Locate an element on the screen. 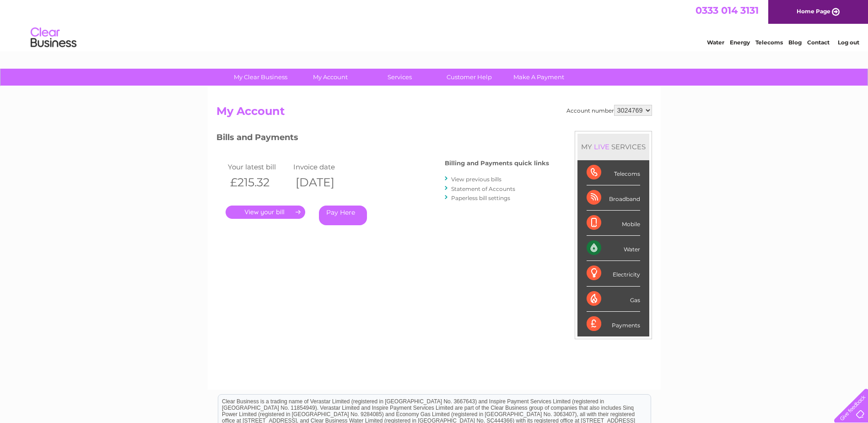 Image resolution: width=868 pixels, height=423 pixels. h2: My Account is located at coordinates (434, 114).